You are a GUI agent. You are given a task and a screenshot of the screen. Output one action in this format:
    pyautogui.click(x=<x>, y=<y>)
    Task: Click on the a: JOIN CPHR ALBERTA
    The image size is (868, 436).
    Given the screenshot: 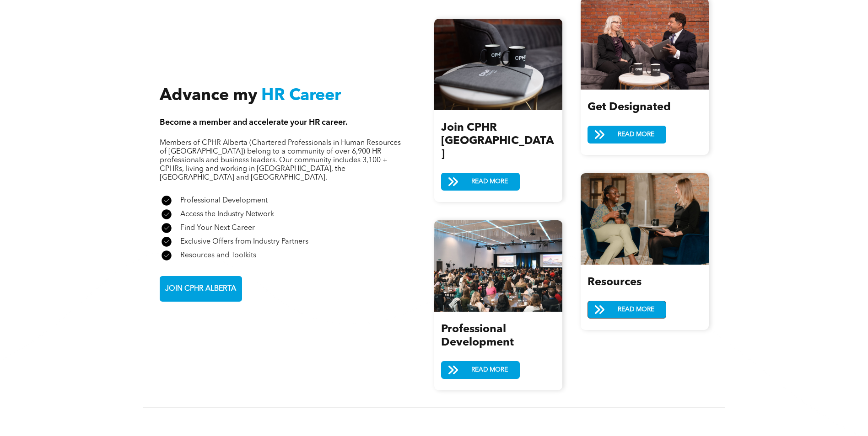 What is the action you would take?
    pyautogui.click(x=201, y=289)
    